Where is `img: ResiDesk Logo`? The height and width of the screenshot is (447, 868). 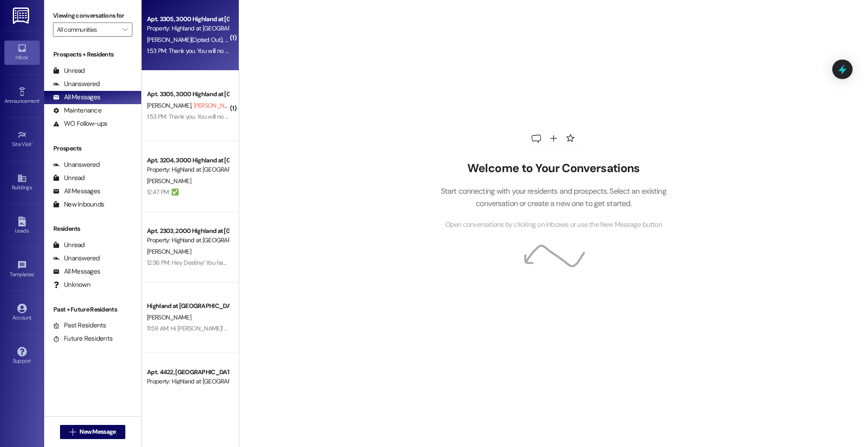 img: ResiDesk Logo is located at coordinates (21, 15).